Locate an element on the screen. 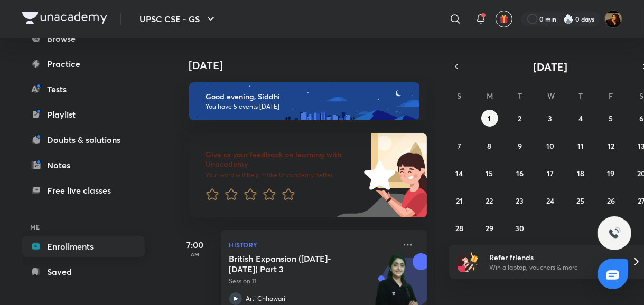 This screenshot has height=305, width=644. p: Win a laptop, vouchers & more is located at coordinates (554, 268).